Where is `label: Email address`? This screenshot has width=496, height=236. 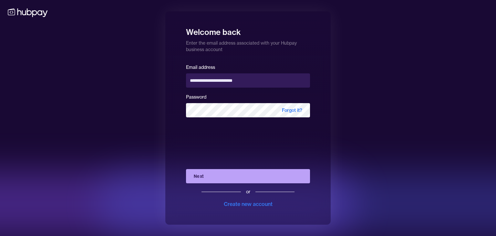
label: Email address is located at coordinates (200, 67).